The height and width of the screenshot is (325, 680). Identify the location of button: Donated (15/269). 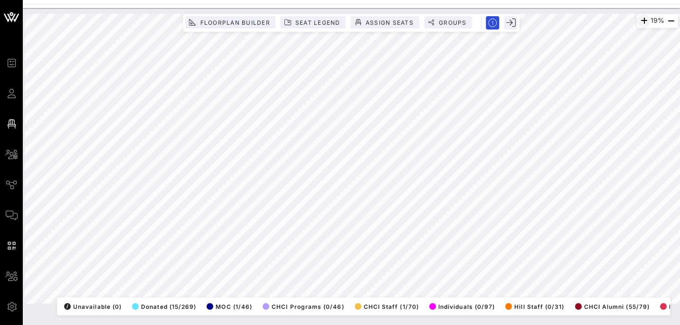
(163, 306).